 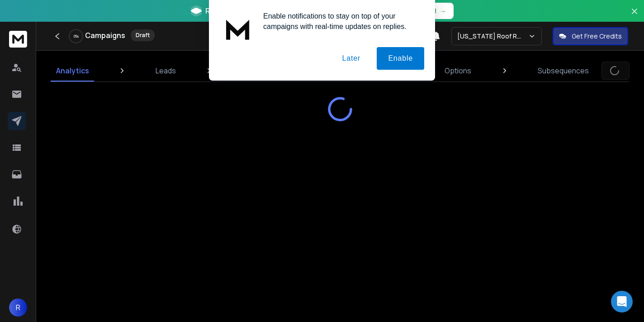 What do you see at coordinates (19, 307) in the screenshot?
I see `button: R` at bounding box center [19, 307].